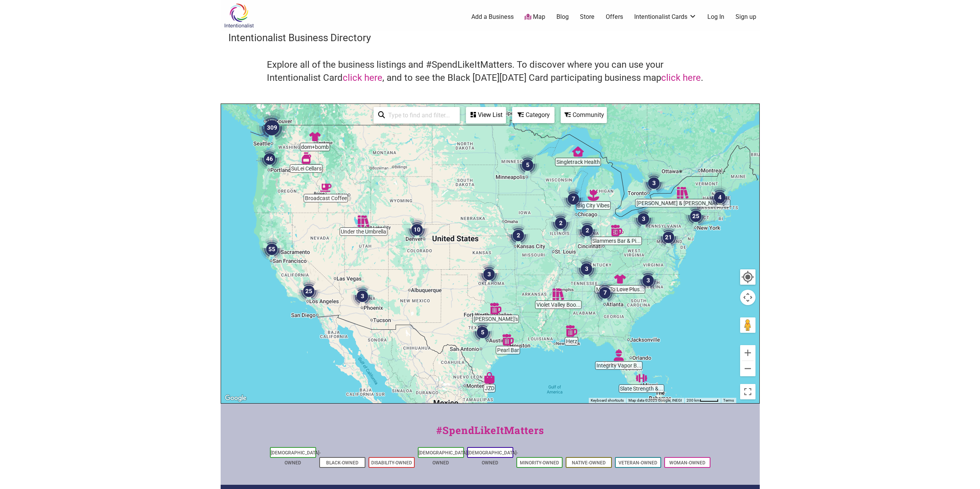 The width and height of the screenshot is (980, 489). I want to click on a: Terms (opens in new tab), so click(728, 400).